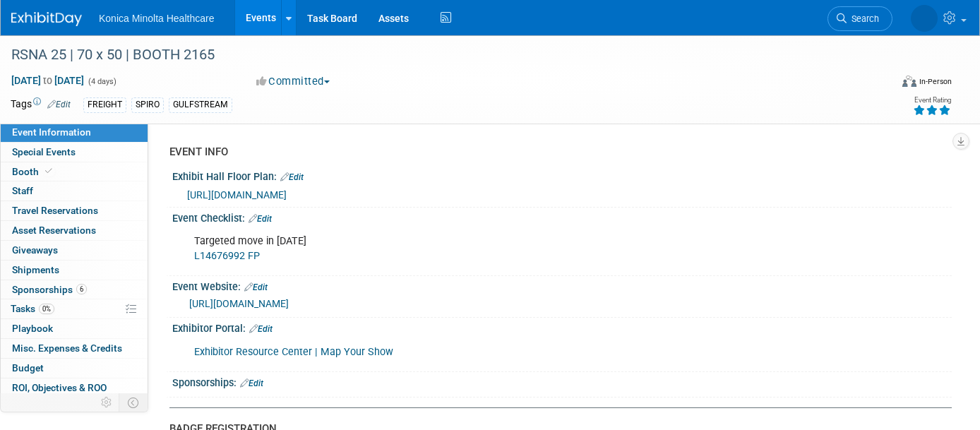  Describe the element at coordinates (47, 80) in the screenshot. I see `span: to` at that location.